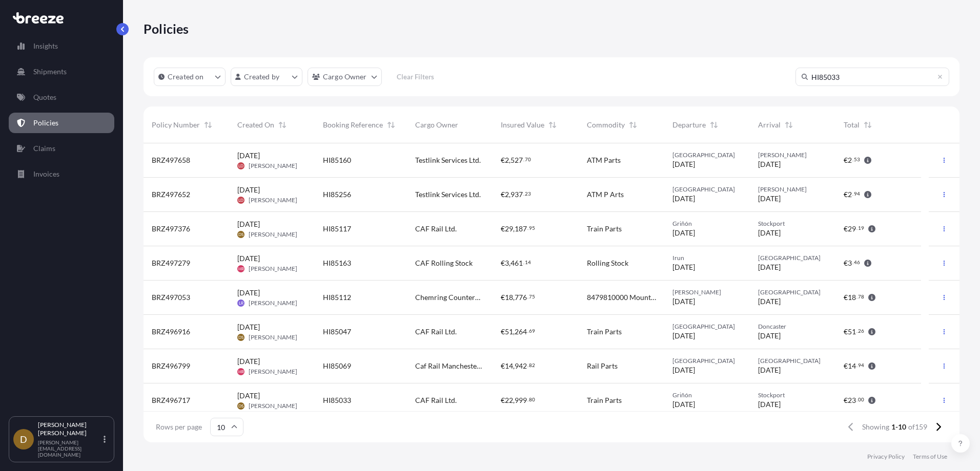  Describe the element at coordinates (176, 125) in the screenshot. I see `span: Policy Number` at that location.